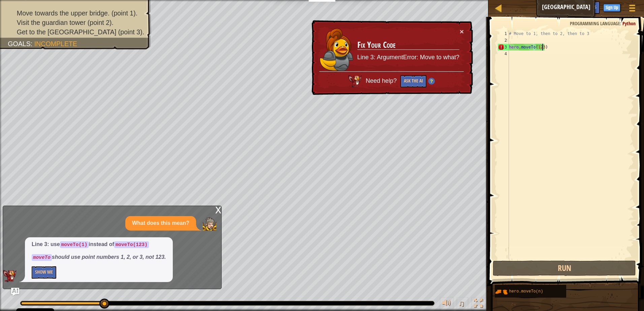 The image size is (644, 311). I want to click on span: hero.moveTo(n), so click(526, 292).